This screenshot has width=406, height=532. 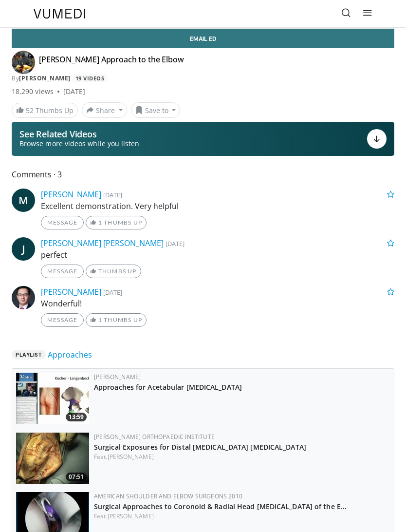 What do you see at coordinates (24, 249) in the screenshot?
I see `a: J` at bounding box center [24, 249].